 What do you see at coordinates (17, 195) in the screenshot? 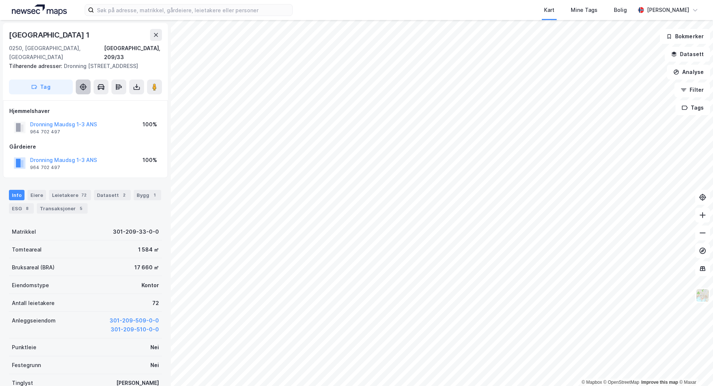
I see `div: Info` at bounding box center [17, 195].